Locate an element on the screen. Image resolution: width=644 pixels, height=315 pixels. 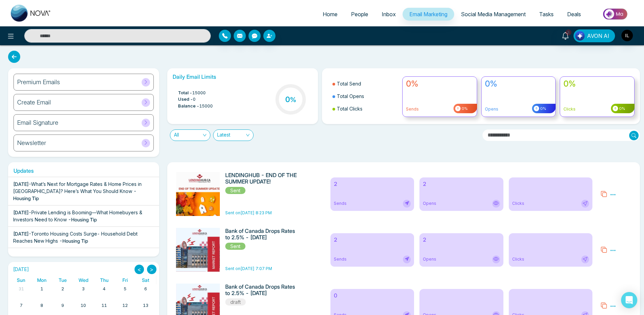
a: Wednesday is located at coordinates (83, 279).